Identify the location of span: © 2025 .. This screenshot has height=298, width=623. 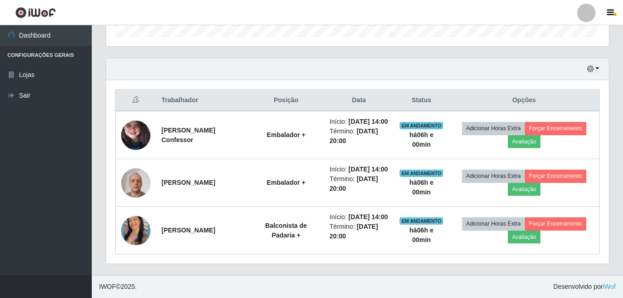
(118, 287).